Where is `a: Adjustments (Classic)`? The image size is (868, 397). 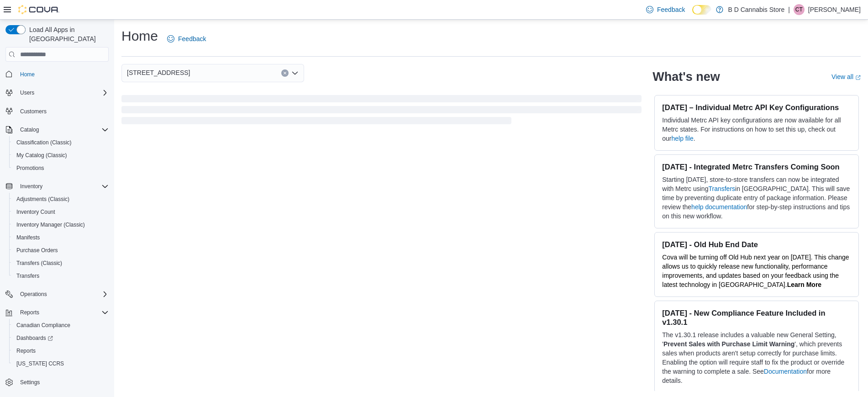 a: Adjustments (Classic) is located at coordinates (43, 199).